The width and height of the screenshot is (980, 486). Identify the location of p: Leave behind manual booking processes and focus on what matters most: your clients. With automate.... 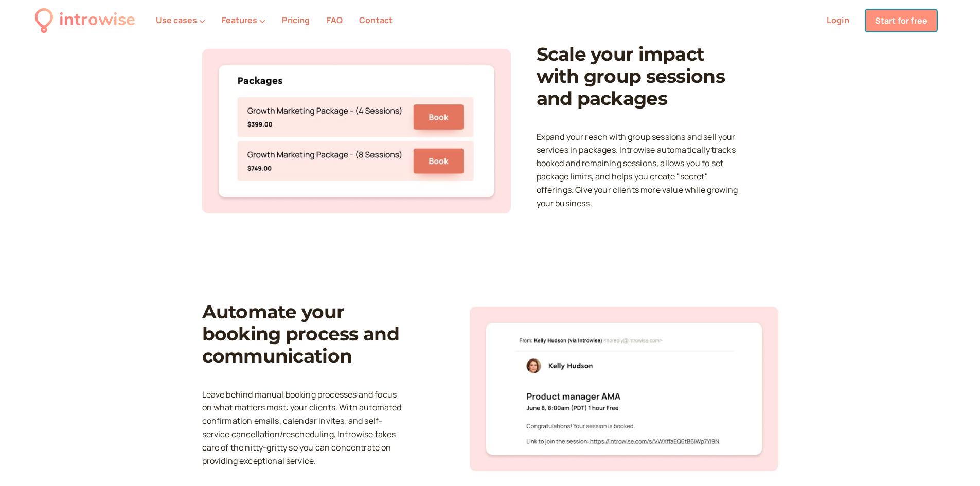
(305, 428).